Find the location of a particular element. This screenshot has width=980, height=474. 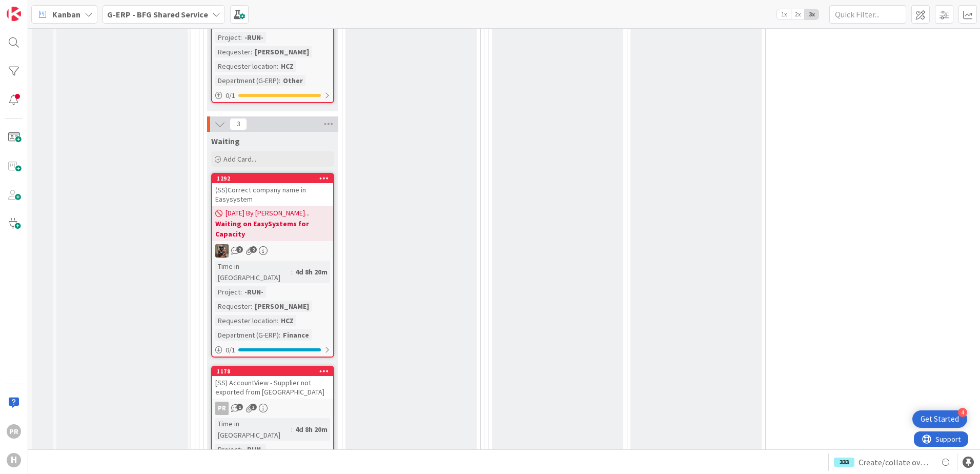

span: 2x is located at coordinates (798, 14).